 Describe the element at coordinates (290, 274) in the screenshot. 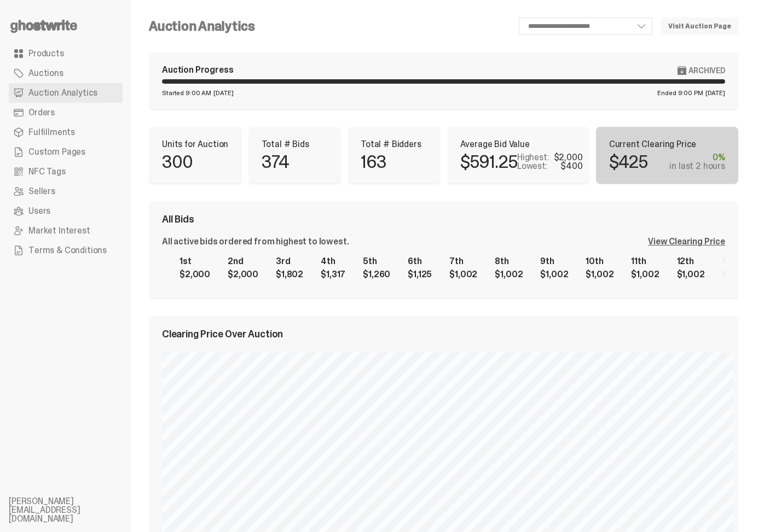

I see `div: $1,802` at that location.